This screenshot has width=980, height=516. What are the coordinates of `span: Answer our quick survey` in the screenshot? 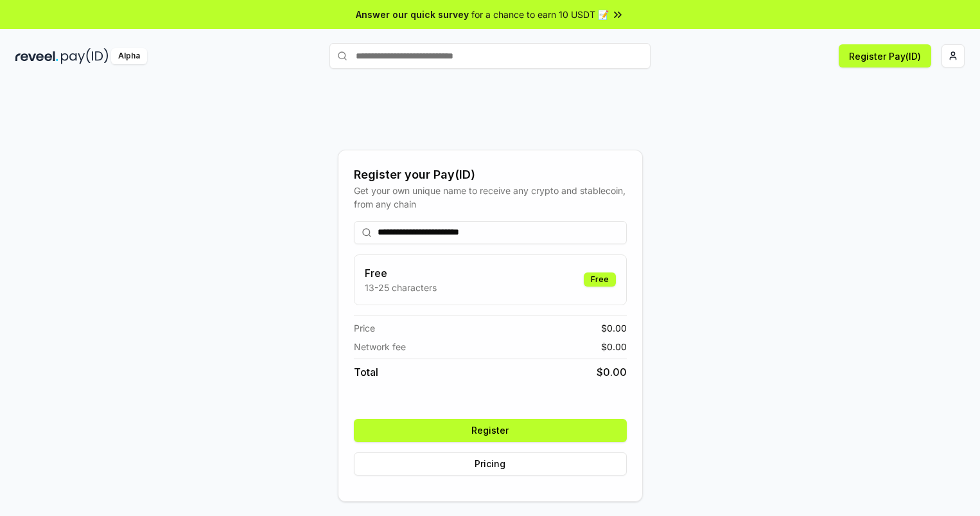 It's located at (412, 14).